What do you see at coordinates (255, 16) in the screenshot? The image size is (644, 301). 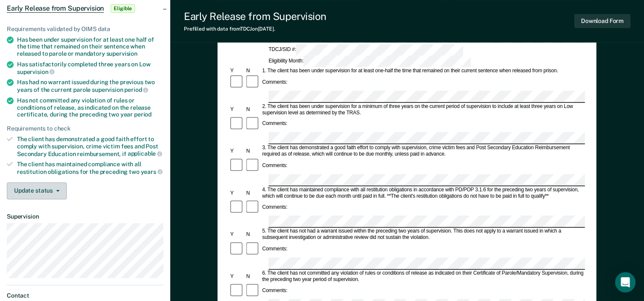 I see `div: Early Release from Supervision` at bounding box center [255, 16].